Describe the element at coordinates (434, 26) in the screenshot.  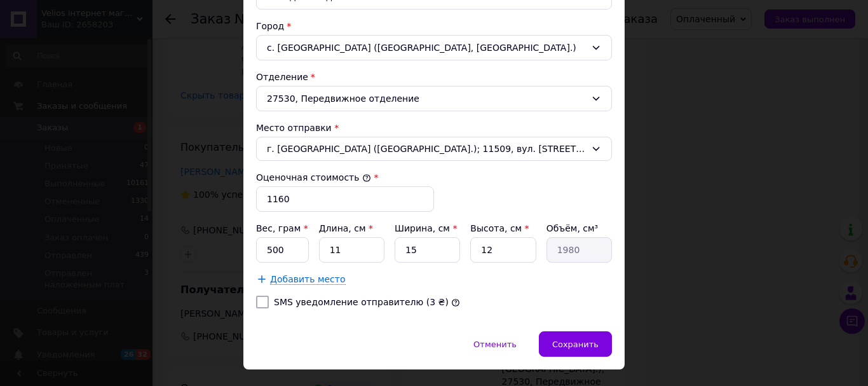
I see `div: Город` at that location.